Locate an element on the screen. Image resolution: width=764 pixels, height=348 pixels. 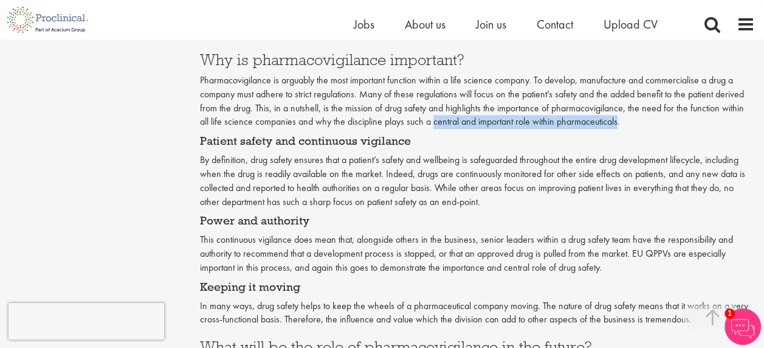
span: Jobs is located at coordinates (364, 24).